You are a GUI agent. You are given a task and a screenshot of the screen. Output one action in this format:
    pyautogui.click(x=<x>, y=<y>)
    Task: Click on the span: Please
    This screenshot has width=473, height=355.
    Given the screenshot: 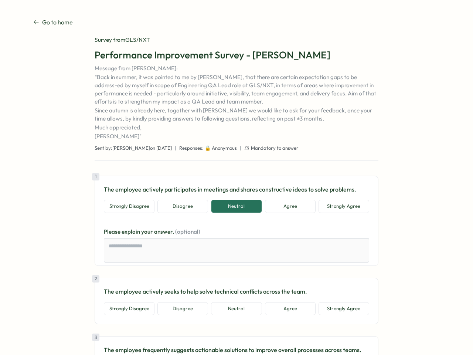 What is the action you would take?
    pyautogui.click(x=113, y=231)
    